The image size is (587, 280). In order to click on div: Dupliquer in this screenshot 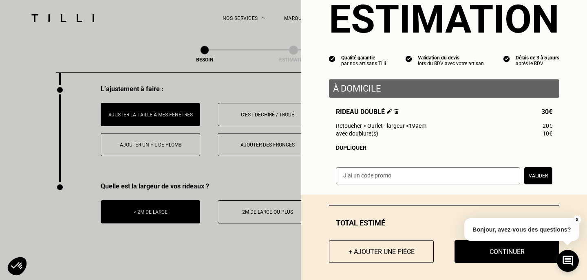, I will do `click(444, 148)`.